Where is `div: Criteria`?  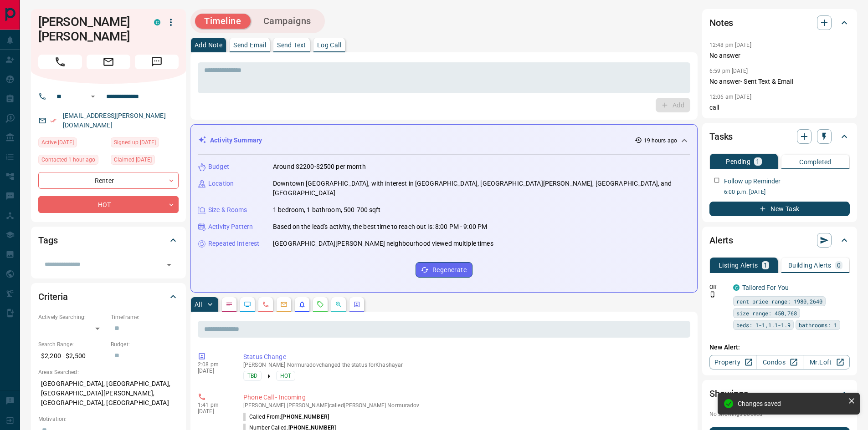 div: Criteria is located at coordinates (108, 297).